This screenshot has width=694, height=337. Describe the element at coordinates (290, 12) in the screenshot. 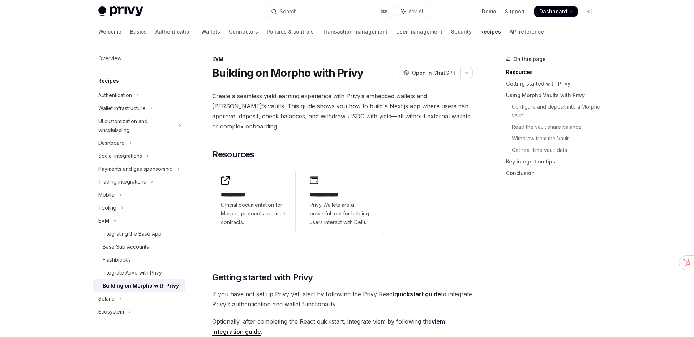

I see `div: Search...` at that location.